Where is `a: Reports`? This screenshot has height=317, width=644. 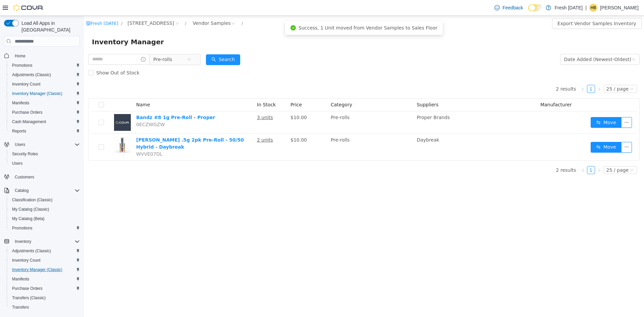 a: Reports is located at coordinates (19, 131).